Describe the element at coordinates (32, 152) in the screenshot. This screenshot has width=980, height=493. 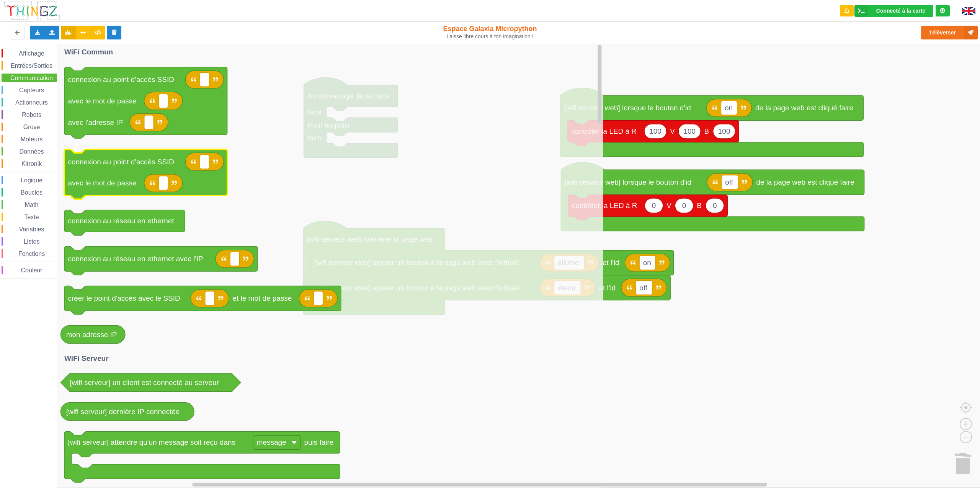
I see `span: Données` at that location.